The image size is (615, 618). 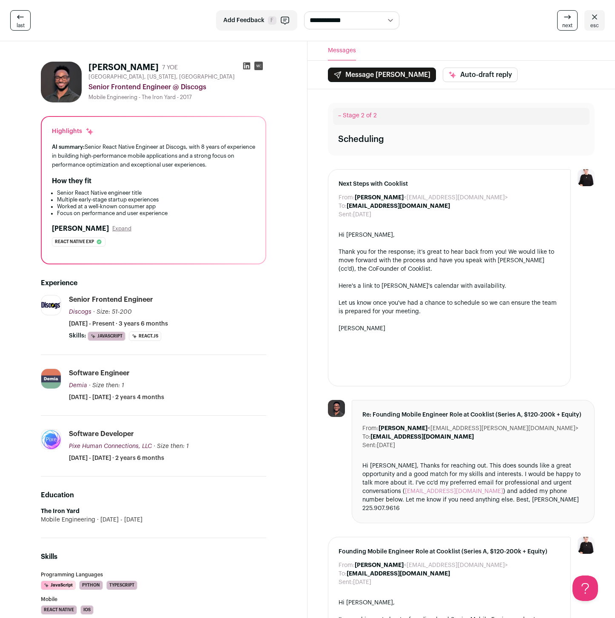 What do you see at coordinates (74, 242) in the screenshot?
I see `span: React native exp` at bounding box center [74, 242].